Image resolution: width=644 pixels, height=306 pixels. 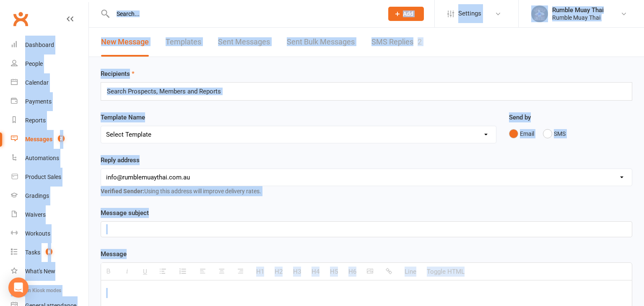 I want to click on a: Sent Bulk Messages, so click(x=321, y=42).